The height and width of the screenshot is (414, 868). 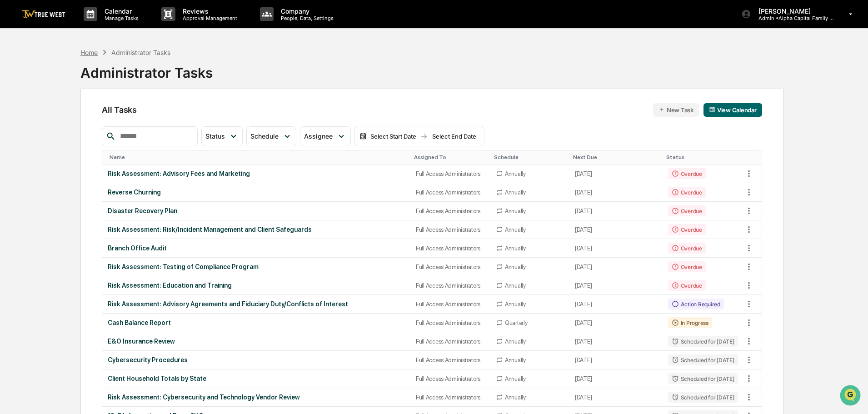 What do you see at coordinates (209, 18) in the screenshot?
I see `p: Approval Management` at bounding box center [209, 18].